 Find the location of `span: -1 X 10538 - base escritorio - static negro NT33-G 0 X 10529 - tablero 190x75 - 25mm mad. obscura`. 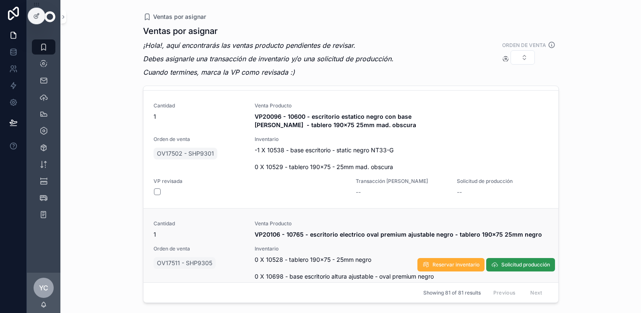

span: -1 X 10538 - base escritorio - static negro NT33-G 0 X 10529 - tablero 190x75 - 25mm mad. obscura is located at coordinates (401, 158).